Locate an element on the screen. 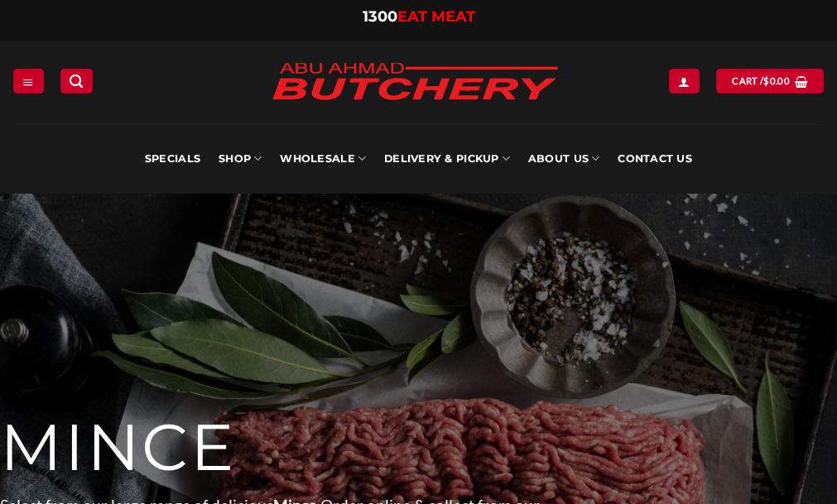 This screenshot has width=837, height=504. a: Wholesale is located at coordinates (323, 159).